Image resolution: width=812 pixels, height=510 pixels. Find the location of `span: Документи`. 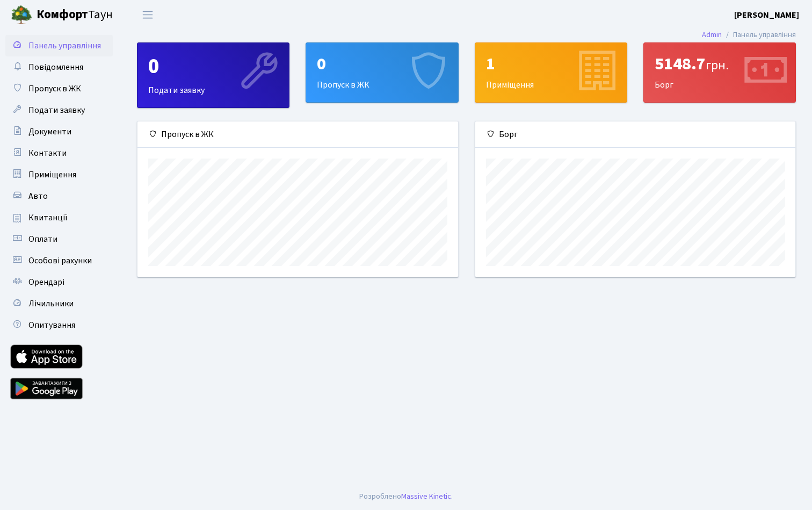

span: Документи is located at coordinates (50, 132).